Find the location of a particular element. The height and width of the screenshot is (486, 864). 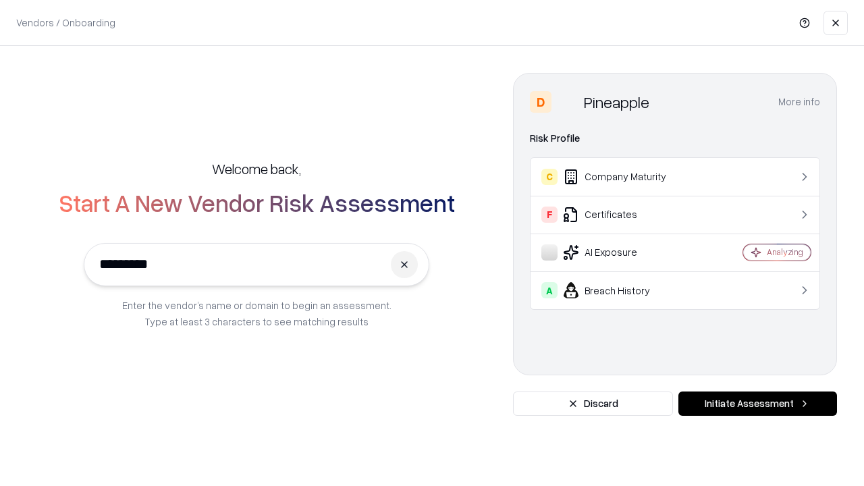

div: Certificates is located at coordinates (622, 215).